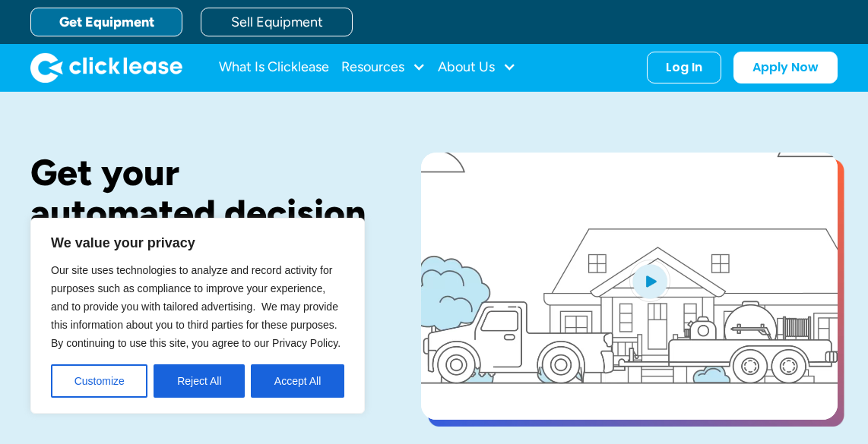 Image resolution: width=868 pixels, height=444 pixels. Describe the element at coordinates (383, 67) in the screenshot. I see `div: Resources` at that location.